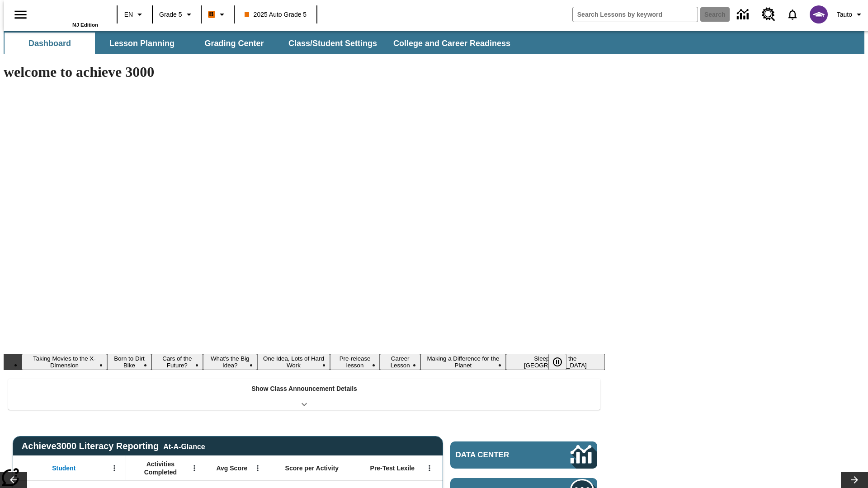 This screenshot has height=488, width=868. Describe the element at coordinates (304, 72) in the screenshot. I see `h1: welcome to achieve 3000` at that location.